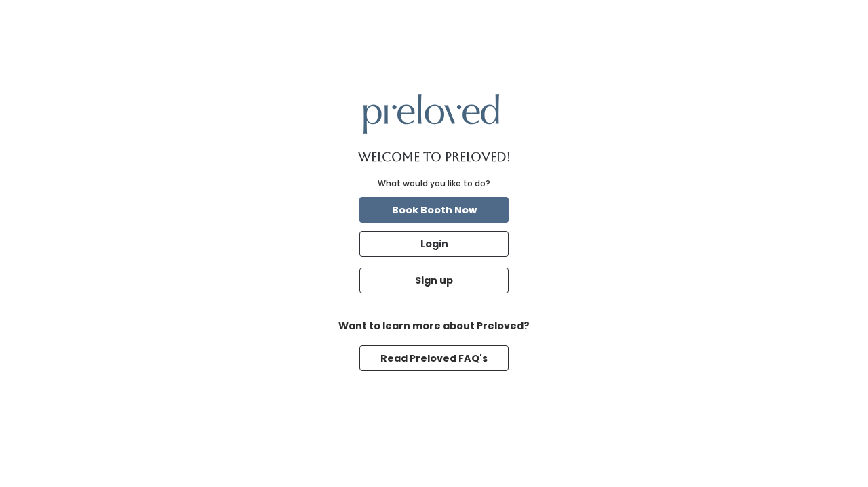  Describe the element at coordinates (434, 210) in the screenshot. I see `a: Book Booth Now` at that location.